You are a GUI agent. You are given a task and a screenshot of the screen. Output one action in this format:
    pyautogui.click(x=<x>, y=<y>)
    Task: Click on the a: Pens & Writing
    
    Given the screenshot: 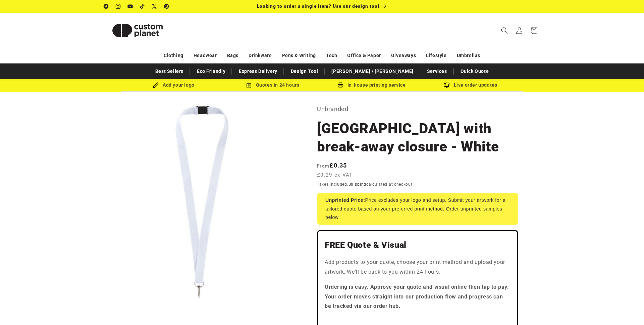 What is the action you would take?
    pyautogui.click(x=299, y=55)
    